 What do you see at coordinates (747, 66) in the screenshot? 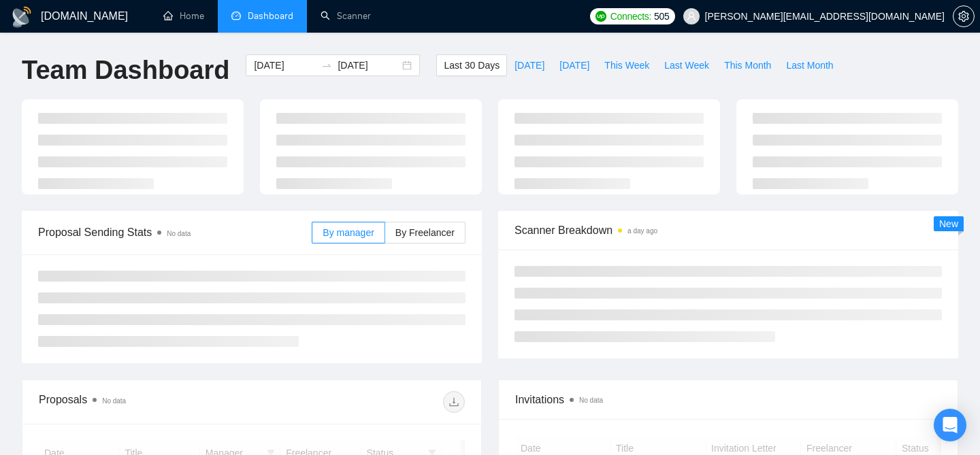
I see `button: This Month` at bounding box center [747, 66].